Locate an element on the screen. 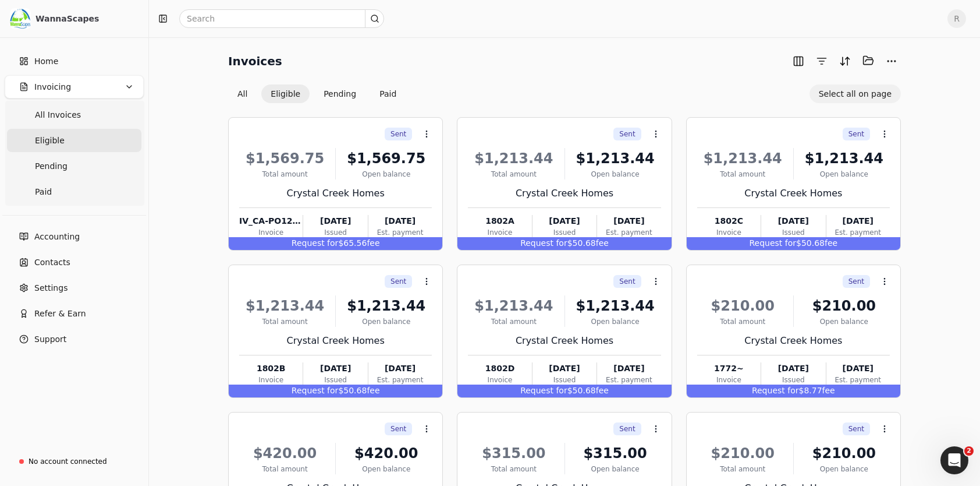 This screenshot has width=980, height=486. span: Eligible is located at coordinates (49, 140).